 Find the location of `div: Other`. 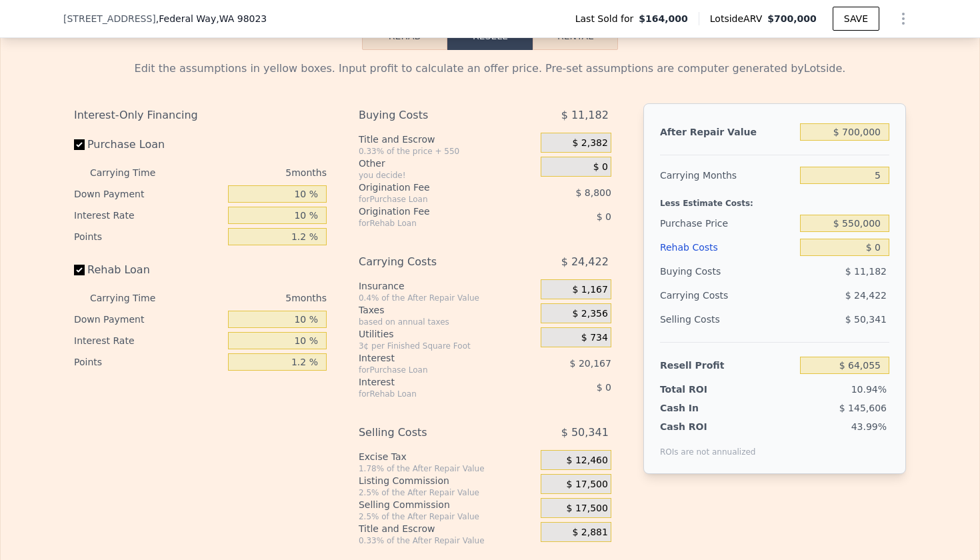

div: Other is located at coordinates (446, 163).